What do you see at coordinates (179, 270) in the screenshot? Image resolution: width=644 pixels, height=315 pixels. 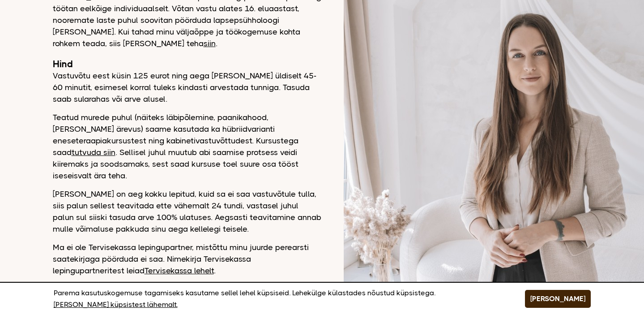 I see `a: Tervisekassa lehelt` at bounding box center [179, 270].